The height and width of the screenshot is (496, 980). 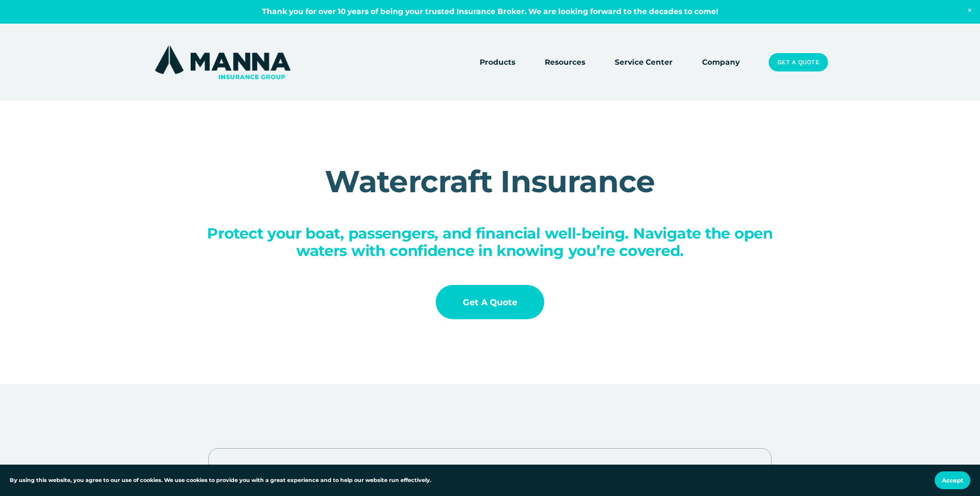 I want to click on img: Manna Insurance Group, so click(x=223, y=62).